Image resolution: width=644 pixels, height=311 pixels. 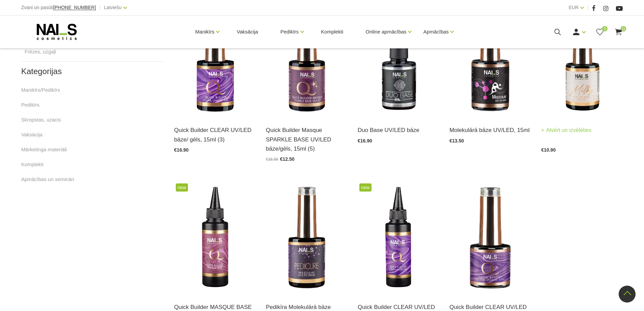 What do you see at coordinates (582, 61) in the screenshot?
I see `img: Milky Builder Base – pienainas krāsas bāze/gels ar perfektu noturību un lieliskām pašizlīdzināšan...` at bounding box center [582, 61].